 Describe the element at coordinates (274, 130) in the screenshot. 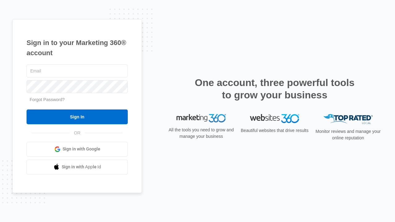

I see `p: Beautiful websites that drive results` at that location.